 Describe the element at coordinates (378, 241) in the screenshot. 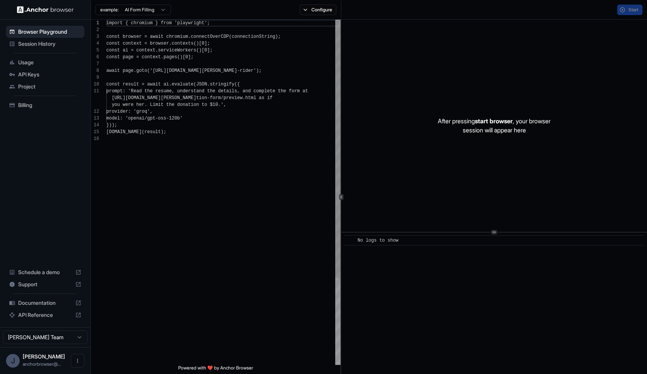

I see `span: No logs to show` at that location.